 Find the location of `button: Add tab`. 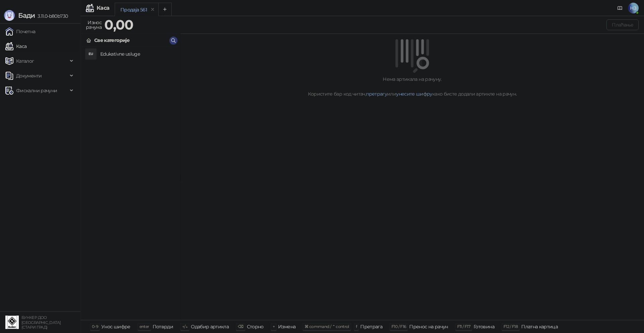

button: Add tab is located at coordinates (165, 10).